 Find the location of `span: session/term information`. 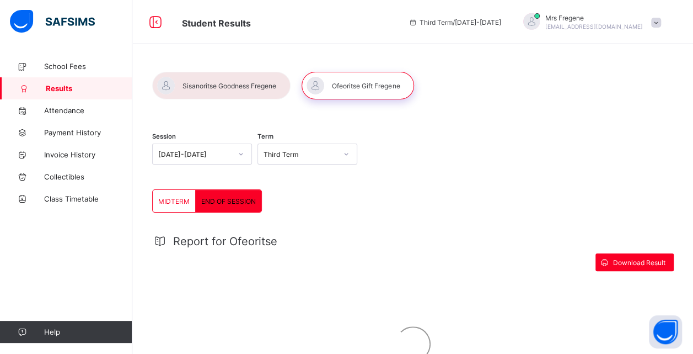

span: session/term information is located at coordinates (455, 22).